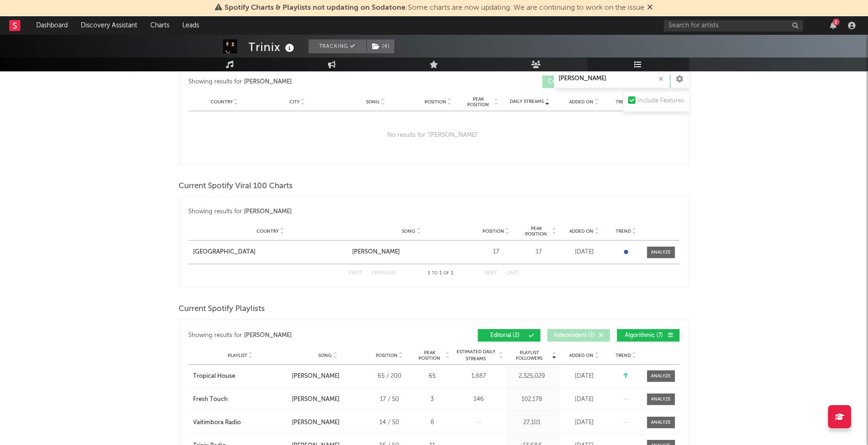 The height and width of the screenshot is (445, 868). I want to click on input: Search for artists, so click(734, 26).